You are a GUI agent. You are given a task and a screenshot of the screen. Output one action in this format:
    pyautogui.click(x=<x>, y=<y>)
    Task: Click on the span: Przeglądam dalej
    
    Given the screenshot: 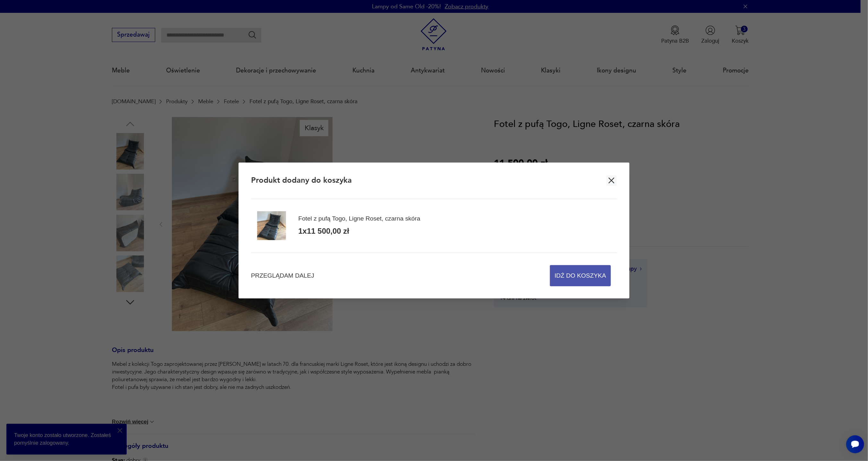 What is the action you would take?
    pyautogui.click(x=283, y=275)
    